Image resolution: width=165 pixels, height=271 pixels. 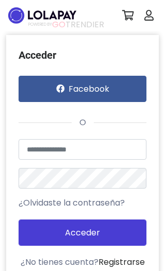 What do you see at coordinates (82, 55) in the screenshot?
I see `h3: Acceder` at bounding box center [82, 55].